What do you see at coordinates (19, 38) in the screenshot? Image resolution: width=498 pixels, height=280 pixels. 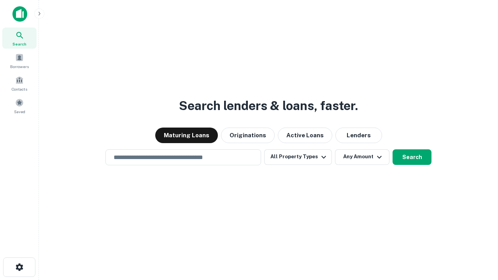 I see `div: Search` at bounding box center [19, 38].